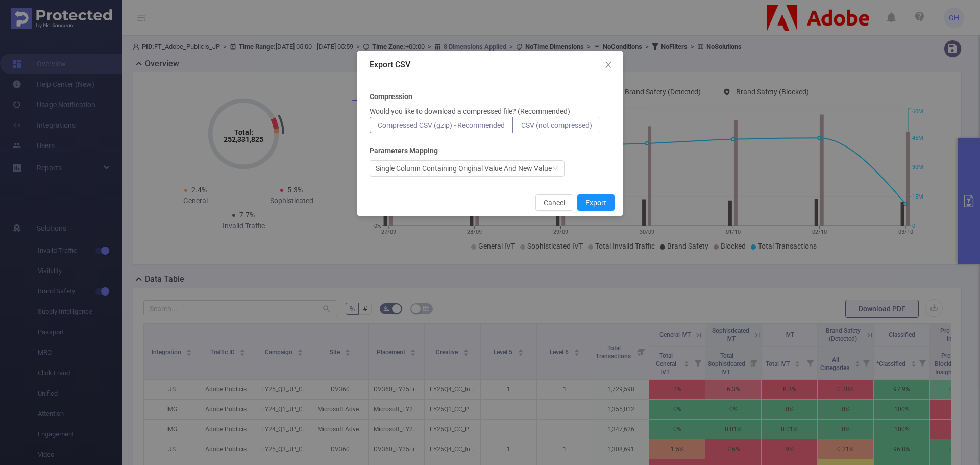  What do you see at coordinates (441, 125) in the screenshot?
I see `span: Compressed CSV (gzip) - Recommended` at bounding box center [441, 125].